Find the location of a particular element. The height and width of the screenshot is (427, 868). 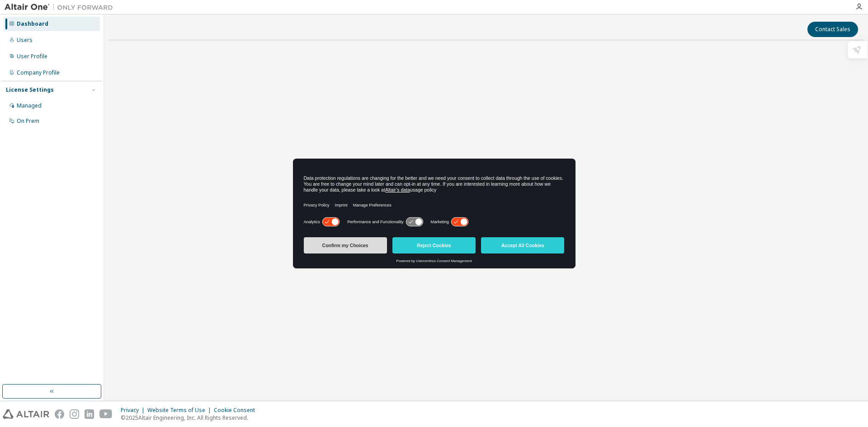

div: Dashboard is located at coordinates (33, 24).